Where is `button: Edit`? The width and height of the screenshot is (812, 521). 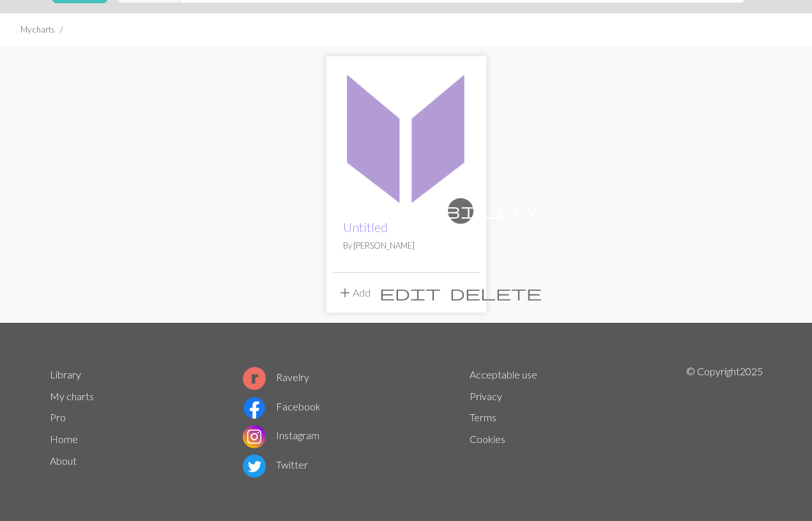 button: Edit is located at coordinates (410, 292).